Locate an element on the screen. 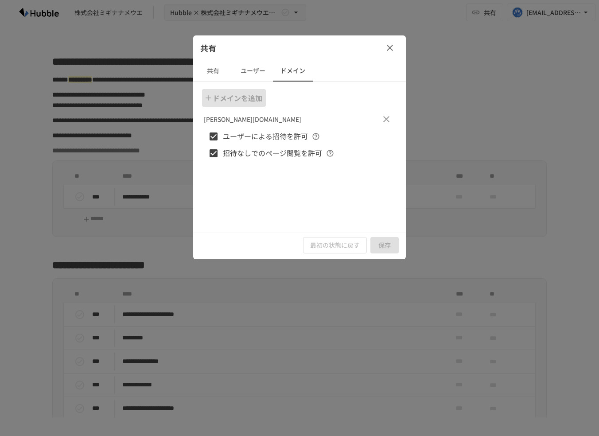 The image size is (599, 436). button: ドメインを追加 is located at coordinates (234, 98).